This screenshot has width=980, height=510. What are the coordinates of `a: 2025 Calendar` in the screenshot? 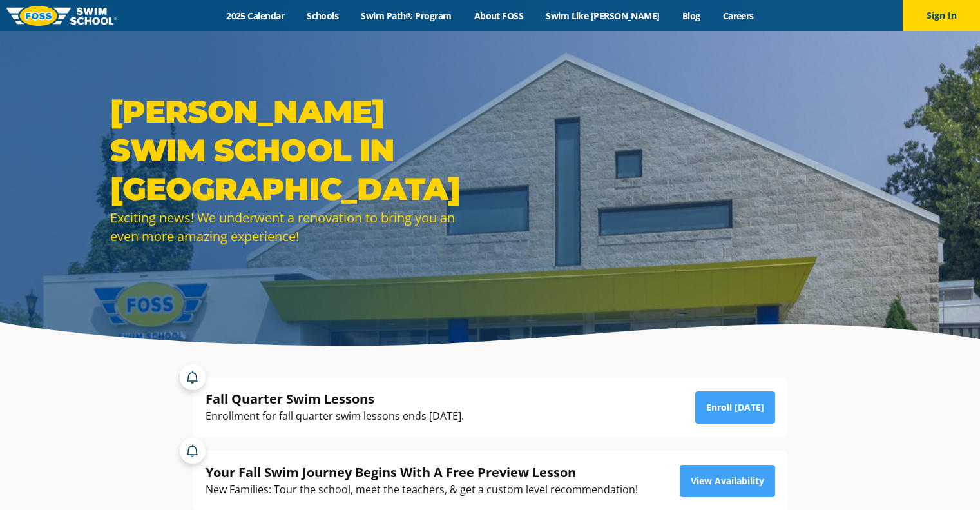 It's located at (255, 16).